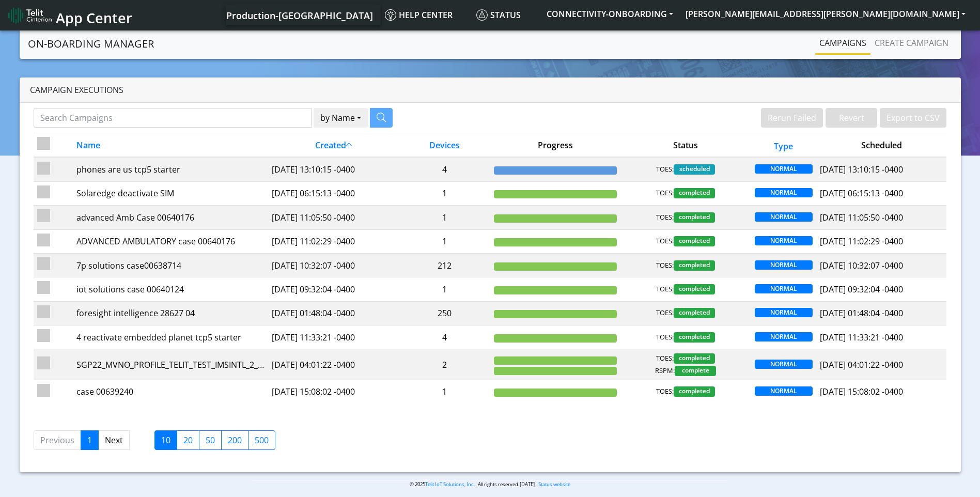  I want to click on span: scheduled, so click(694, 169).